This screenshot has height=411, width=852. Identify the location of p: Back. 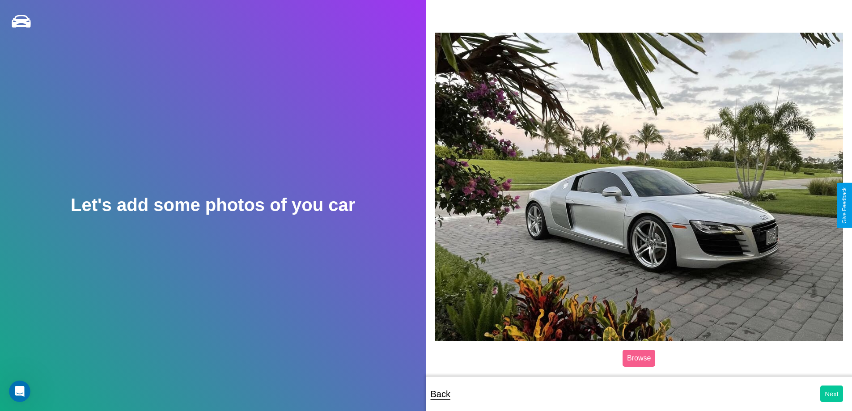
(440, 394).